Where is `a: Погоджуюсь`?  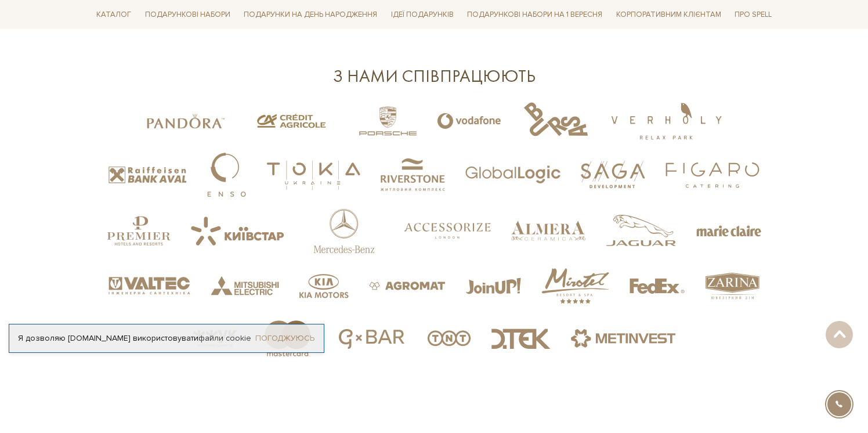 a: Погоджуюсь is located at coordinates (285, 339).